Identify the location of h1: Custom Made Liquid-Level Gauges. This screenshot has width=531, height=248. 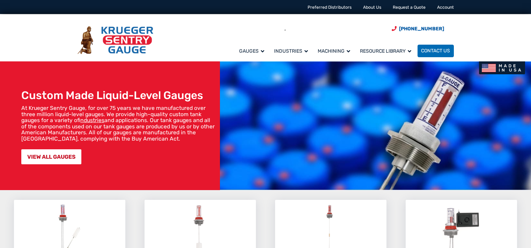
(119, 96).